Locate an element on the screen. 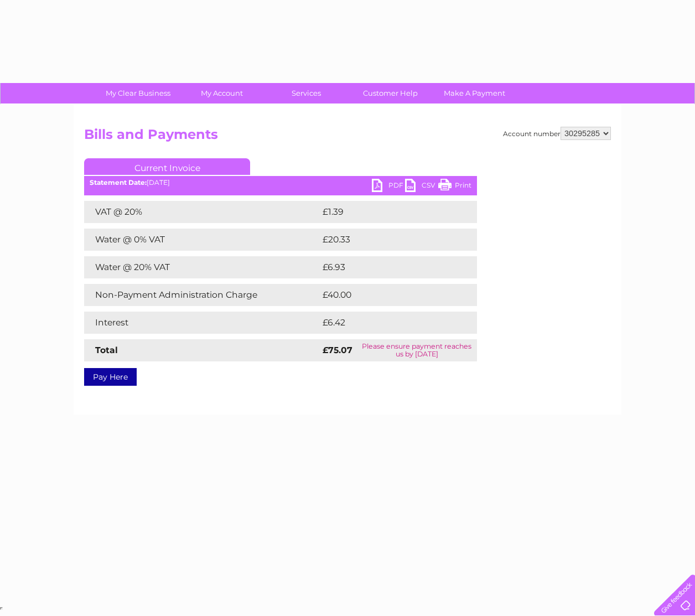 Image resolution: width=695 pixels, height=616 pixels. a: My Clear Business is located at coordinates (138, 93).